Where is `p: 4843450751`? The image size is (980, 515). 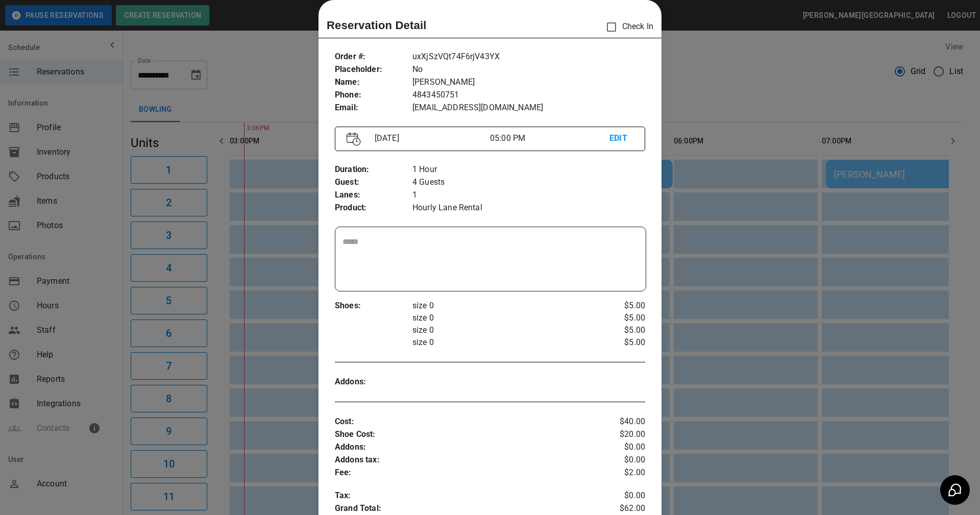
p: 4843450751 is located at coordinates (529, 95).